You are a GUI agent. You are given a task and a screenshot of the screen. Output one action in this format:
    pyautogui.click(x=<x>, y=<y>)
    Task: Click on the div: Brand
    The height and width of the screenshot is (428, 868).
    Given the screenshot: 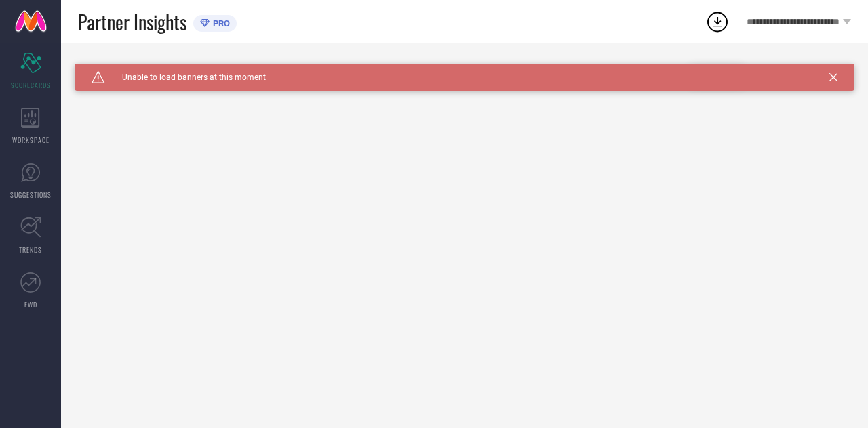 What is the action you would take?
    pyautogui.click(x=142, y=68)
    